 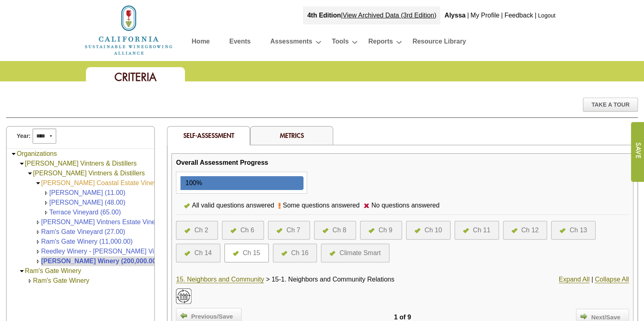 What do you see at coordinates (428, 230) in the screenshot?
I see `a: Ch 10` at bounding box center [428, 230].